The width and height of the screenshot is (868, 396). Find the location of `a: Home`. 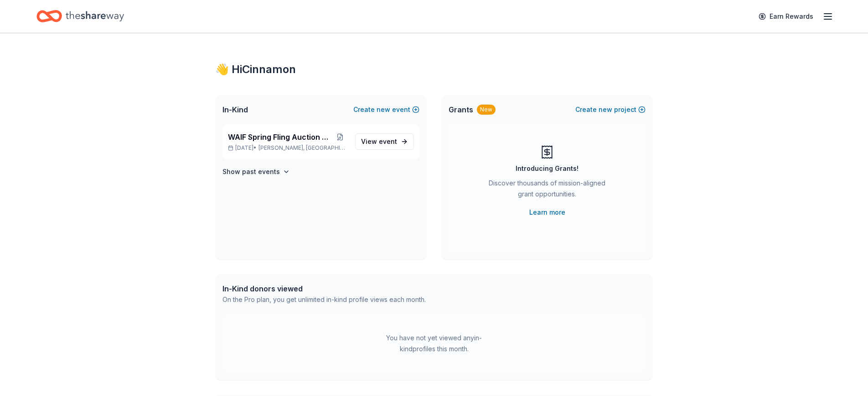

a: Home is located at coordinates (80, 16).